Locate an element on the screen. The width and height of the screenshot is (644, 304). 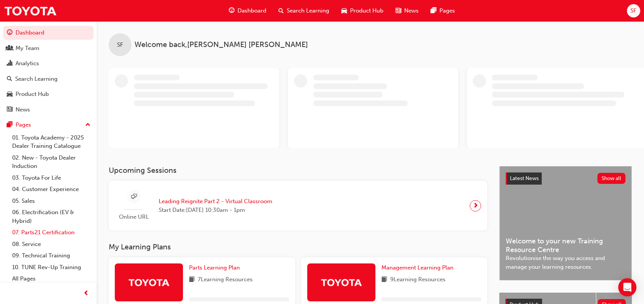
span: Product Hub is located at coordinates (367, 11).